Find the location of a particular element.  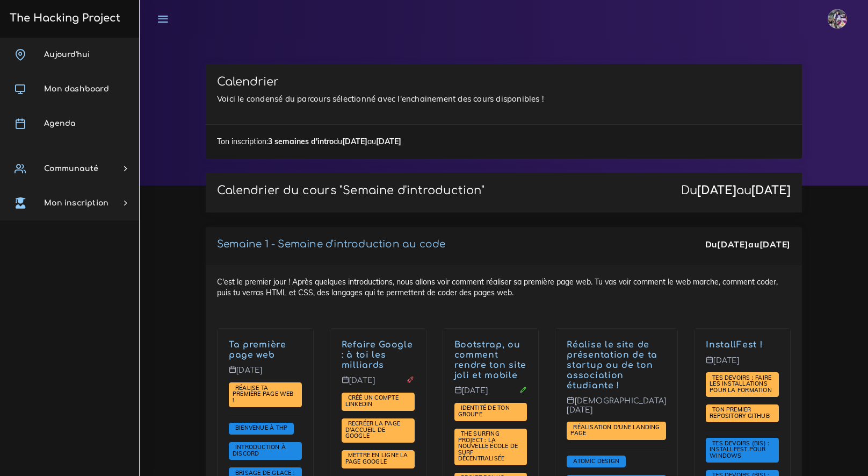

span: Ton premier repository GitHub is located at coordinates (741, 413).